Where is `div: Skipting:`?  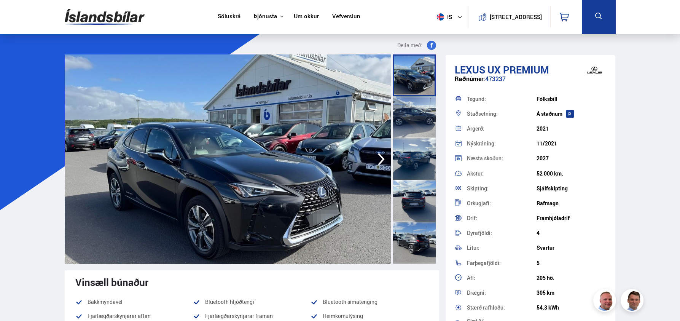 div: Skipting: is located at coordinates (502, 188).